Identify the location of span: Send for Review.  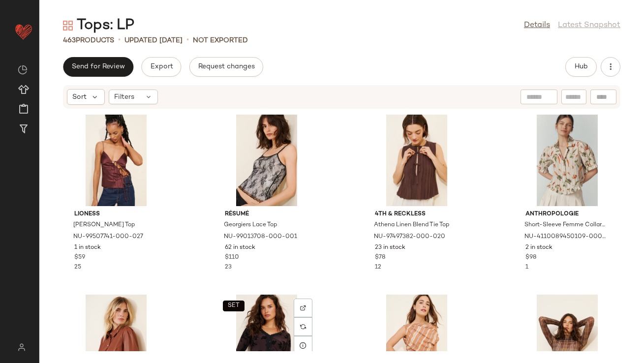
(98, 67).